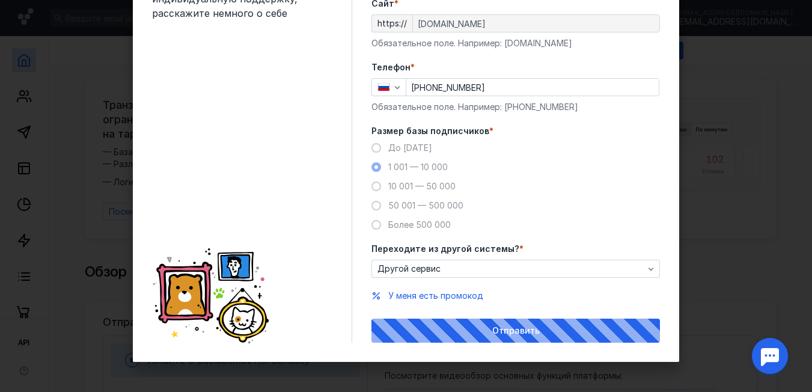 The height and width of the screenshot is (392, 812). What do you see at coordinates (446, 249) in the screenshot?
I see `span: Переходите из другой системы?` at bounding box center [446, 249].